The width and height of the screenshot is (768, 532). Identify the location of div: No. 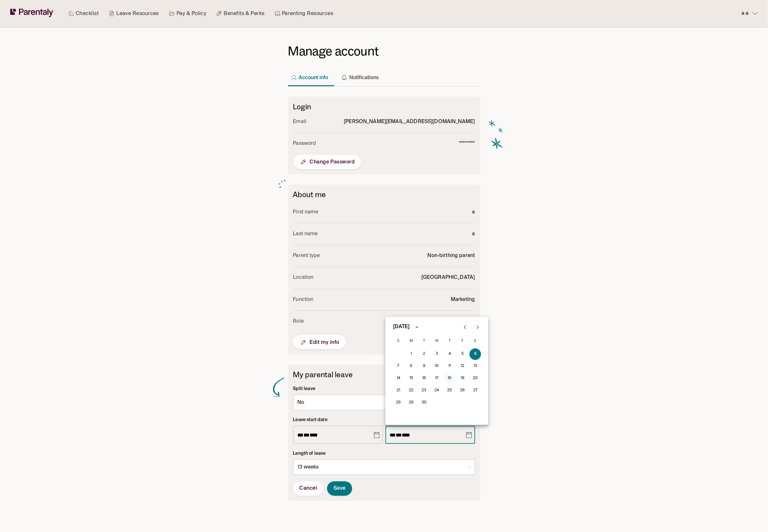
(384, 402).